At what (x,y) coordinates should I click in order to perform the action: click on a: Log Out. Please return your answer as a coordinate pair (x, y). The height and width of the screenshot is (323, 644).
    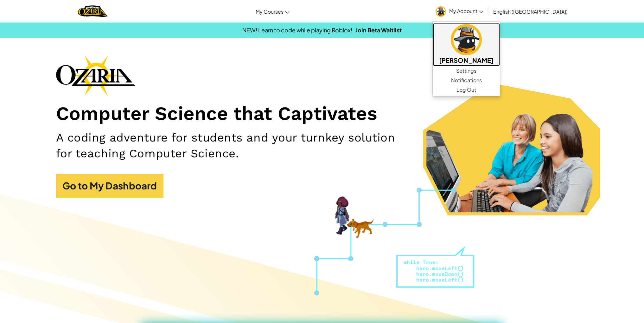
    Looking at the image, I should click on (466, 90).